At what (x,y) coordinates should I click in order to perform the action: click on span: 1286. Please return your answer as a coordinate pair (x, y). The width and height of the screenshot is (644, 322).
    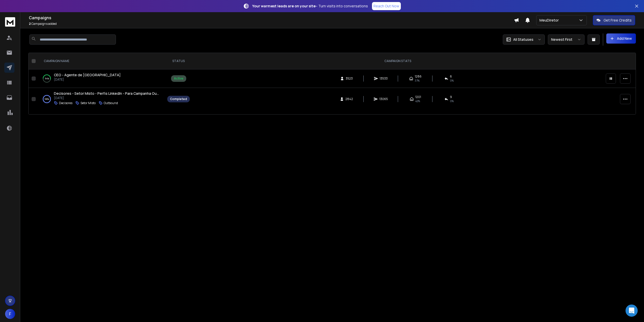
    Looking at the image, I should click on (418, 76).